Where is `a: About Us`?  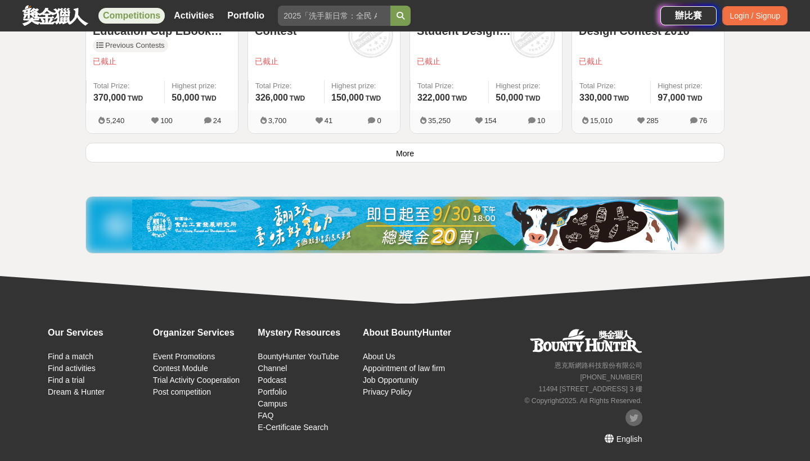
a: About Us is located at coordinates (379, 357).